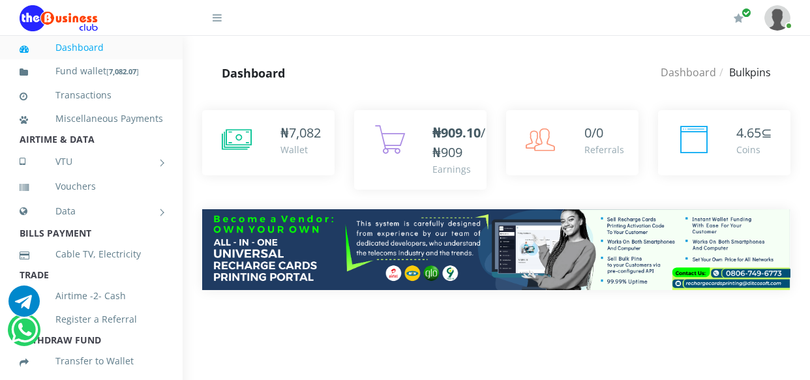  What do you see at coordinates (91, 187) in the screenshot?
I see `a: Vouchers` at bounding box center [91, 187].